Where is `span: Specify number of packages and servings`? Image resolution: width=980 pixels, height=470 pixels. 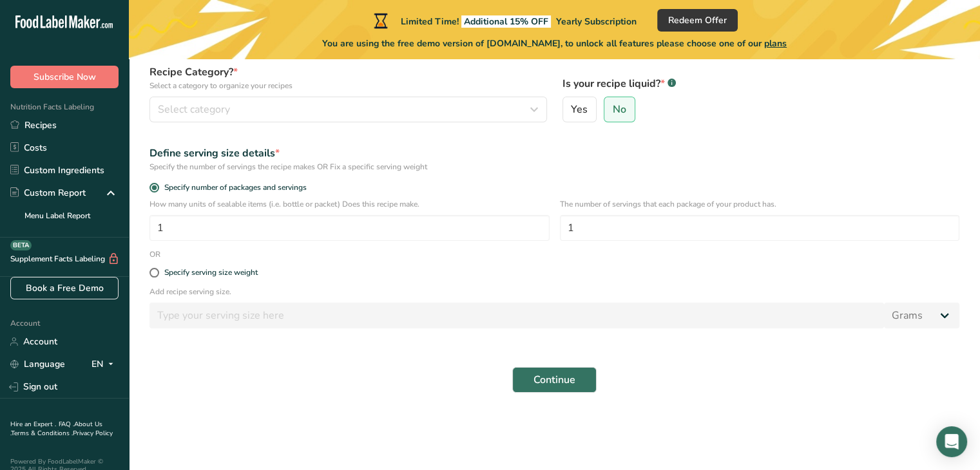 span: Specify number of packages and servings is located at coordinates (233, 188).